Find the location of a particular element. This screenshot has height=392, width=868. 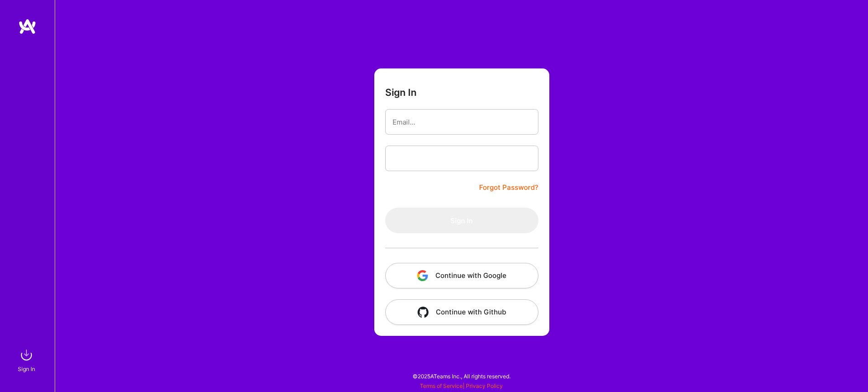

img: sign in is located at coordinates (27, 355).